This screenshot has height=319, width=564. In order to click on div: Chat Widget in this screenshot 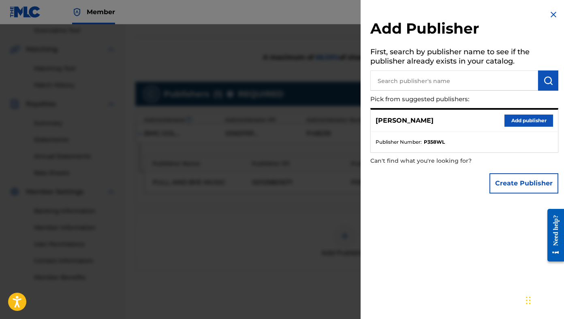, I will do `click(544, 300)`.